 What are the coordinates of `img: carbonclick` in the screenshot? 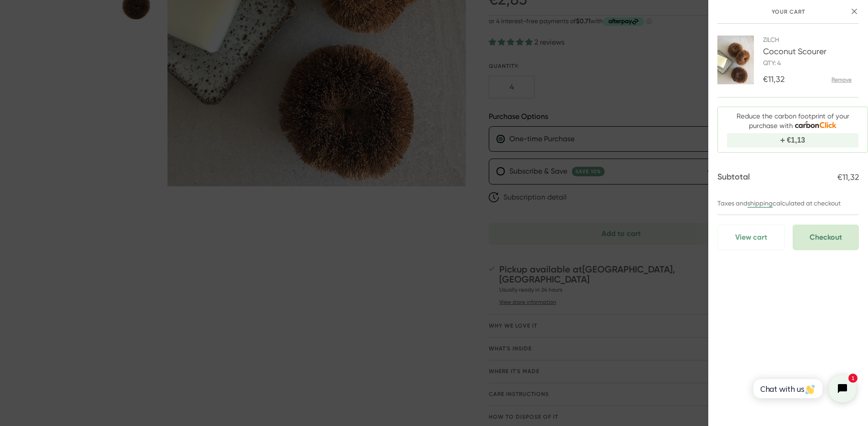 It's located at (815, 125).